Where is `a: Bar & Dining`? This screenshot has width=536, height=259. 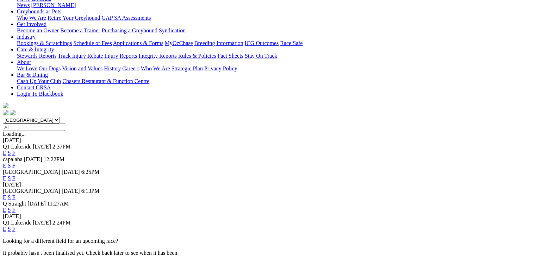 a: Bar & Dining is located at coordinates (32, 75).